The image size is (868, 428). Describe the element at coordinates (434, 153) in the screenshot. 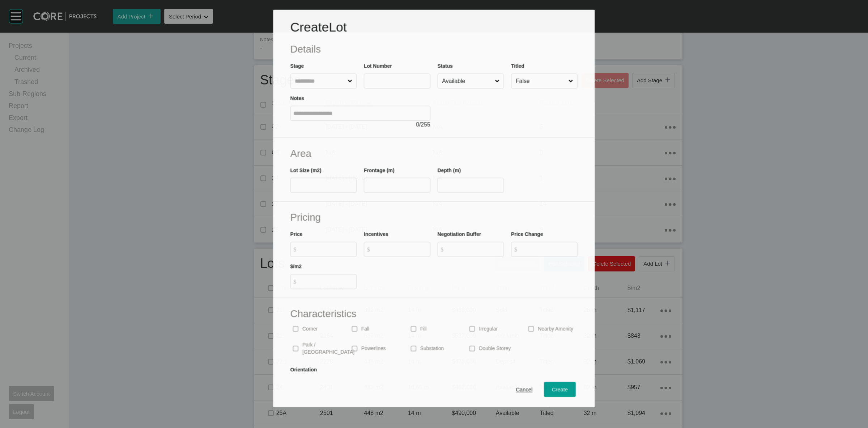

I see `h2: Area` at that location.